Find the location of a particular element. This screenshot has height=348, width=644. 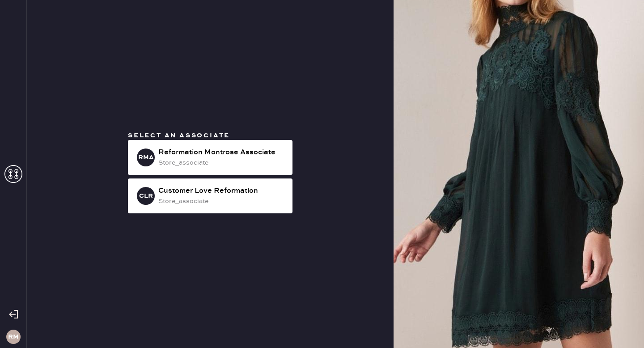

h3: RMA is located at coordinates (146, 157).